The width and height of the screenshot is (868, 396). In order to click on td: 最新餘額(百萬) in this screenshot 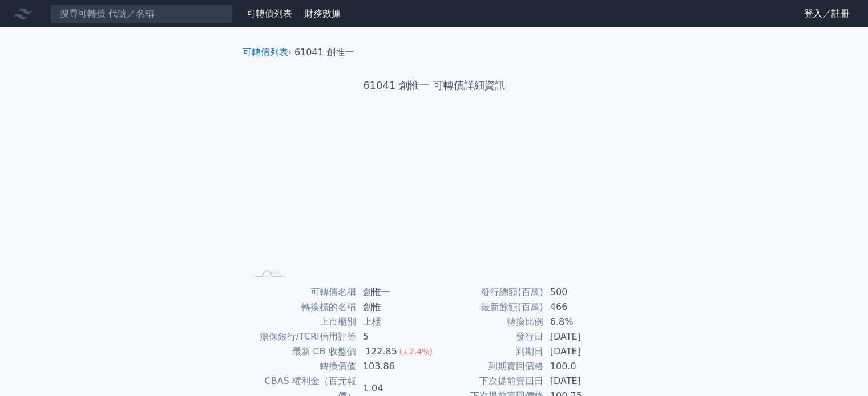, I will do `click(489, 307)`.